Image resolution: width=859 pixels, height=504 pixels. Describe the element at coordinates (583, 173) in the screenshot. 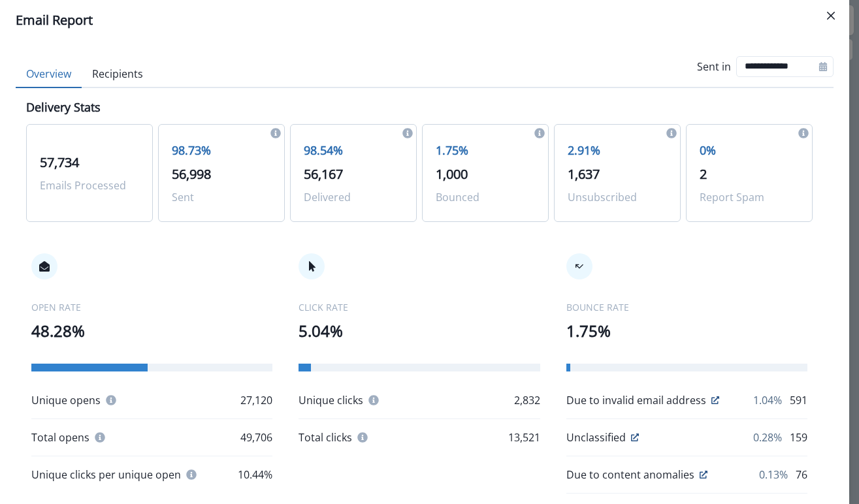

I see `span: 1,637` at that location.